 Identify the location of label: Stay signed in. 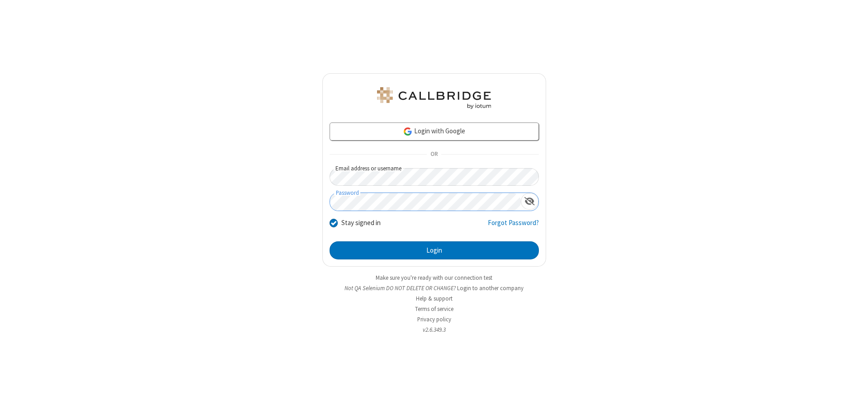
(360, 222).